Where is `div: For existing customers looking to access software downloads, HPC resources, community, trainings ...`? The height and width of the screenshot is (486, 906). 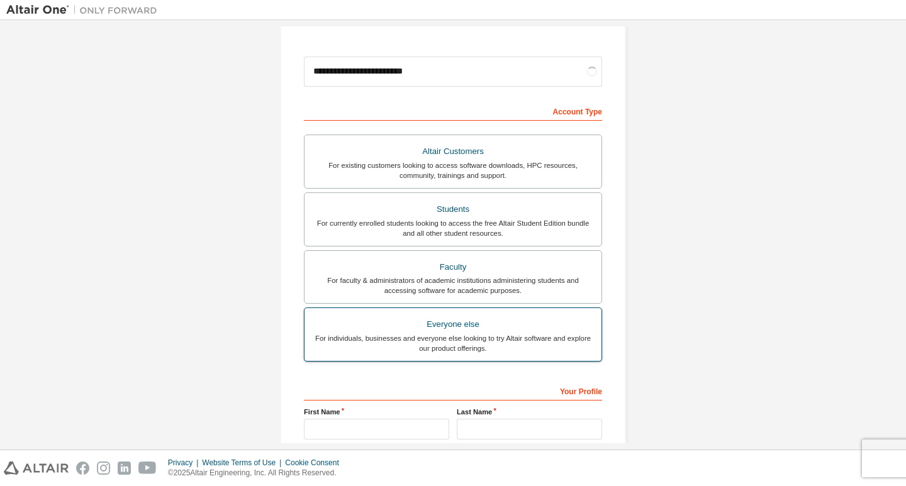
div: For existing customers looking to access software downloads, HPC resources, community, trainings ... is located at coordinates (453, 170).